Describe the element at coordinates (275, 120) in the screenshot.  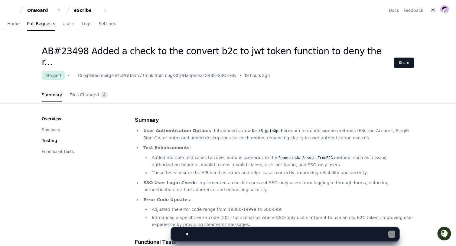
I see `h1: Summary` at that location.